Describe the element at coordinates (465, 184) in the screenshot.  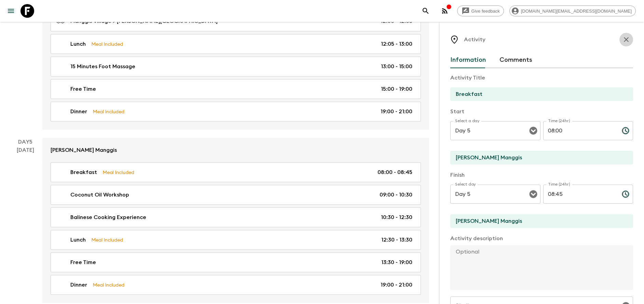
I see `label: Select day` at that location.